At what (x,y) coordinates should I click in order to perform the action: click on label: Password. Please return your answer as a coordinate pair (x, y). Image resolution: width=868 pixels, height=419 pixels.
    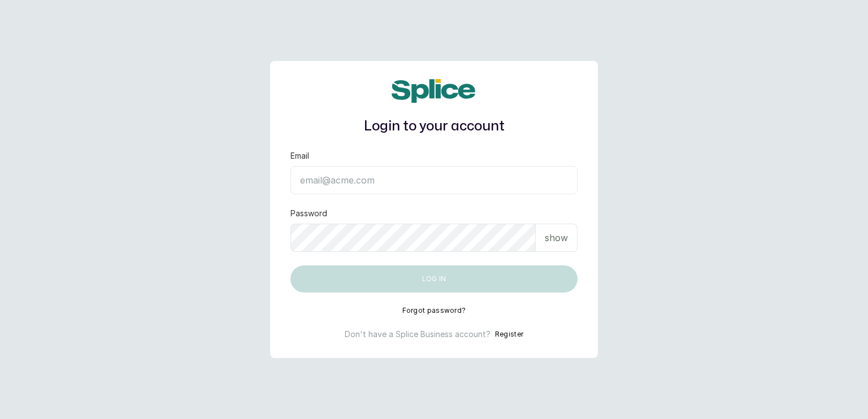
    Looking at the image, I should click on (308, 214).